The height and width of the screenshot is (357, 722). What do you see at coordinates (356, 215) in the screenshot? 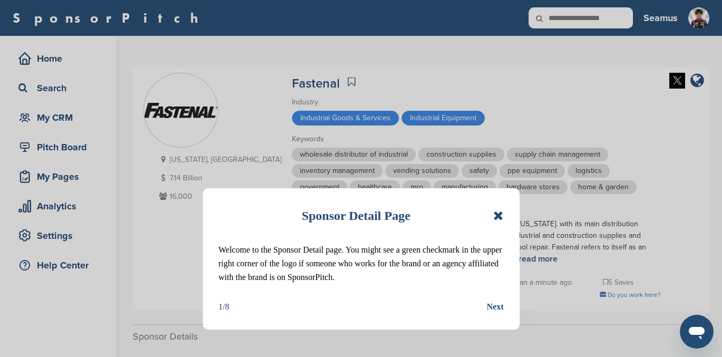
I see `h1: Sponsor Detail Page` at bounding box center [356, 215].